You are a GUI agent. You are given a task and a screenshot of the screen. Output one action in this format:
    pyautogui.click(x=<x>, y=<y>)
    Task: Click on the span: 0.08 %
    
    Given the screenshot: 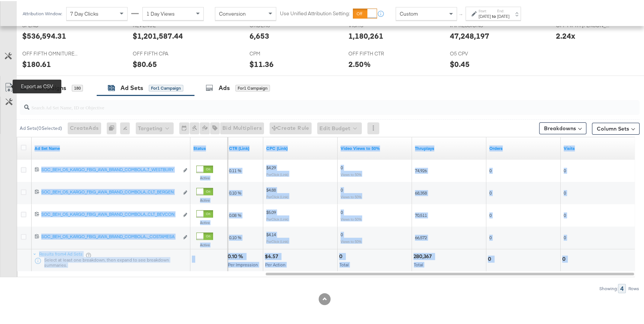 What is the action you would take?
    pyautogui.click(x=235, y=214)
    